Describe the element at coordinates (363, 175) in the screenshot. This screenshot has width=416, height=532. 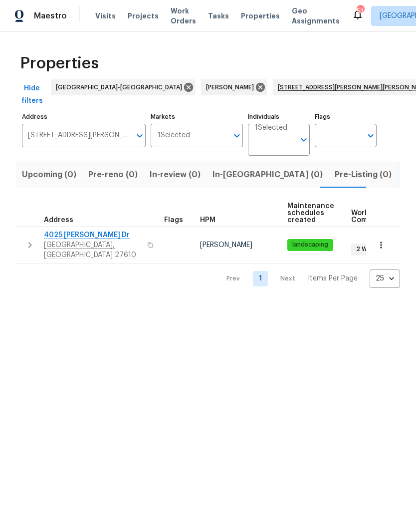
I see `span: Pre-Listing (0)` at that location.